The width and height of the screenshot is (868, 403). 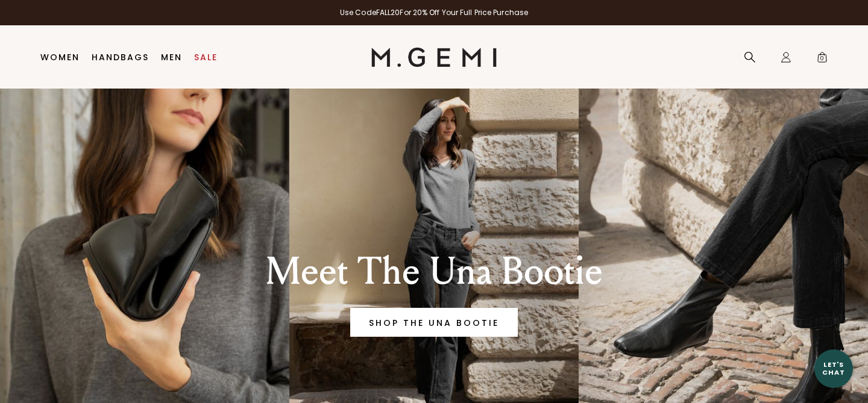 I want to click on a: Men, so click(x=171, y=57).